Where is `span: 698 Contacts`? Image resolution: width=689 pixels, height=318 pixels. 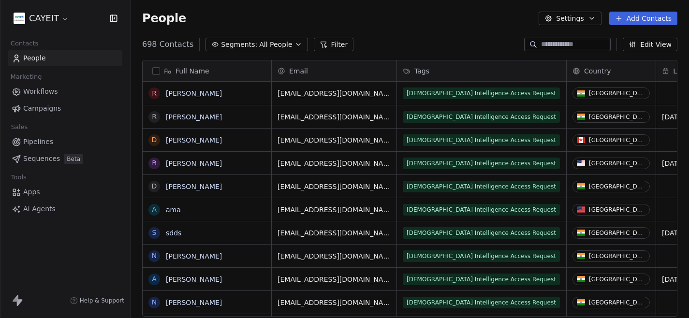
span: 698 Contacts is located at coordinates (168, 44).